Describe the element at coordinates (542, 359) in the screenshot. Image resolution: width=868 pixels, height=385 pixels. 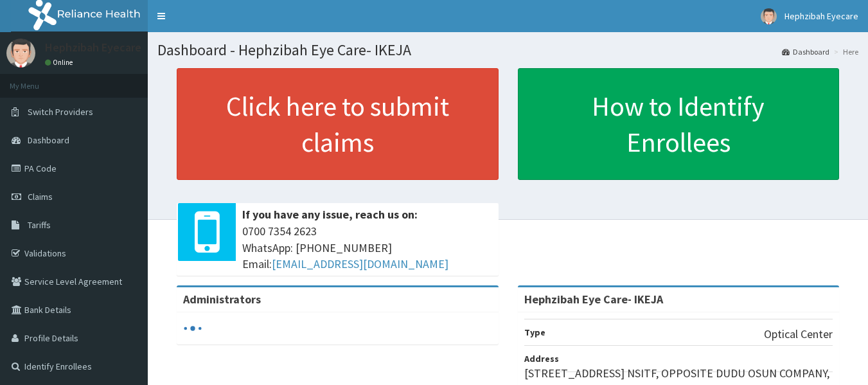
I see `b: Address` at that location.